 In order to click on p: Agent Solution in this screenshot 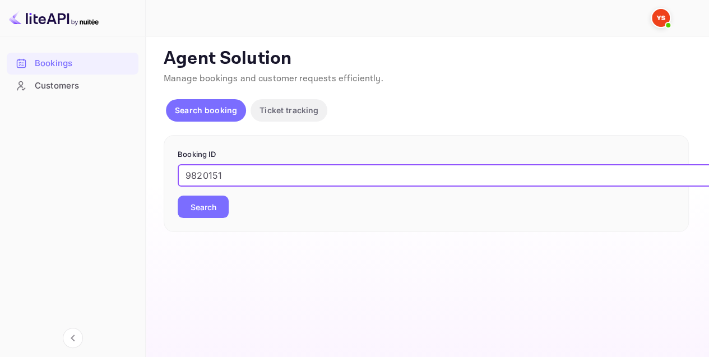, I will do `click(426, 59)`.